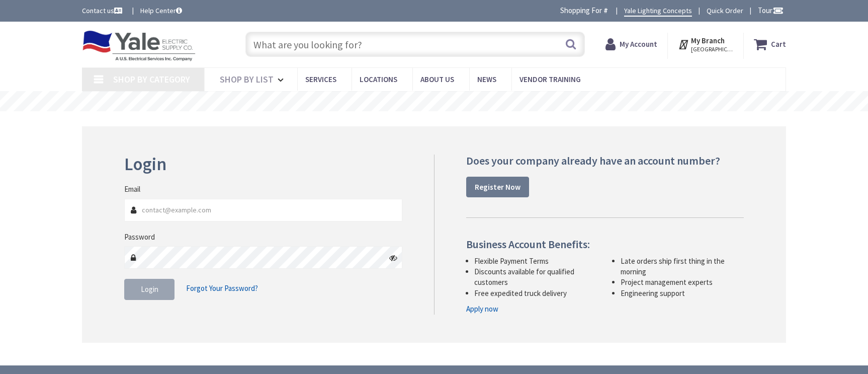 This screenshot has width=868, height=374. I want to click on span: Shopping For, so click(581, 10).